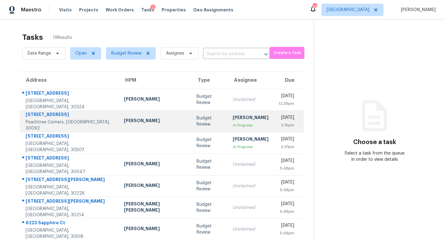  Describe the element at coordinates (375, 157) in the screenshot. I see `div: Select a task from the queue in order to view details` at that location.